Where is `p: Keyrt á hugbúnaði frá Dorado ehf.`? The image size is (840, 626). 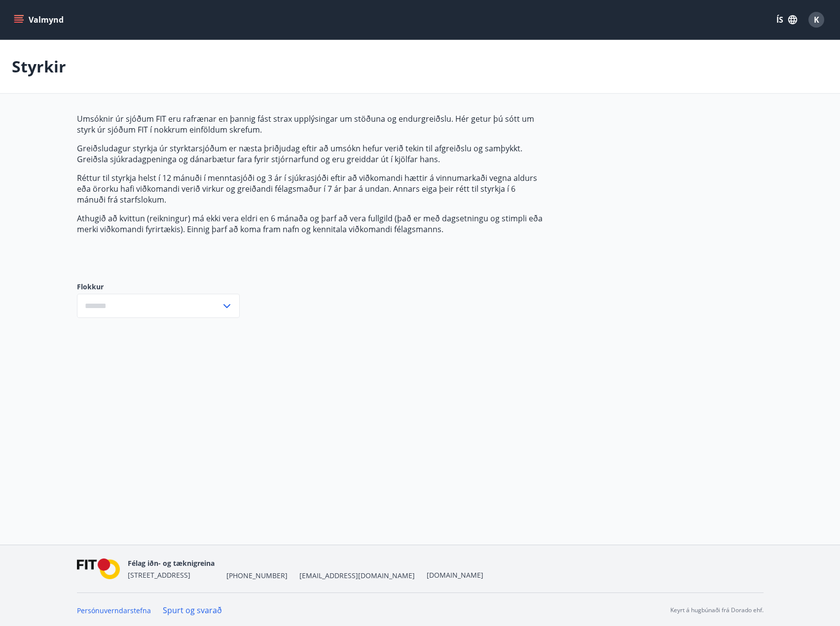
p: Keyrt á hugbúnaði frá Dorado ehf. is located at coordinates (716, 610).